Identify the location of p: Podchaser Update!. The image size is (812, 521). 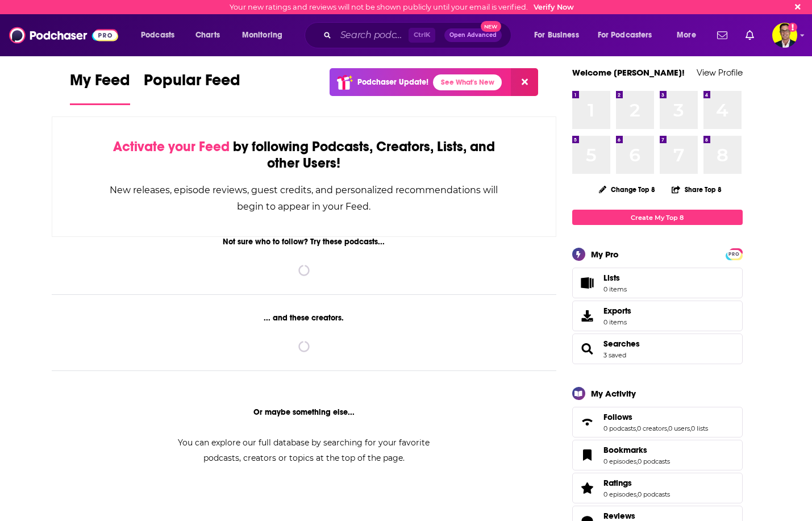
(393, 82).